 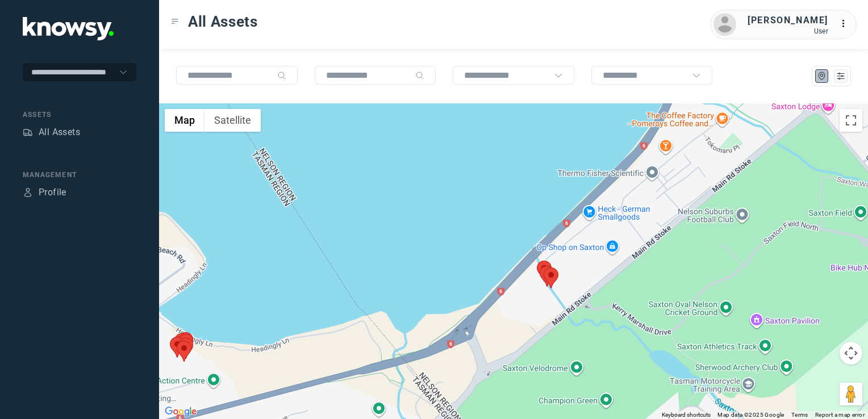 I want to click on button: Drag Pegman onto the map to open Street View, so click(x=851, y=394).